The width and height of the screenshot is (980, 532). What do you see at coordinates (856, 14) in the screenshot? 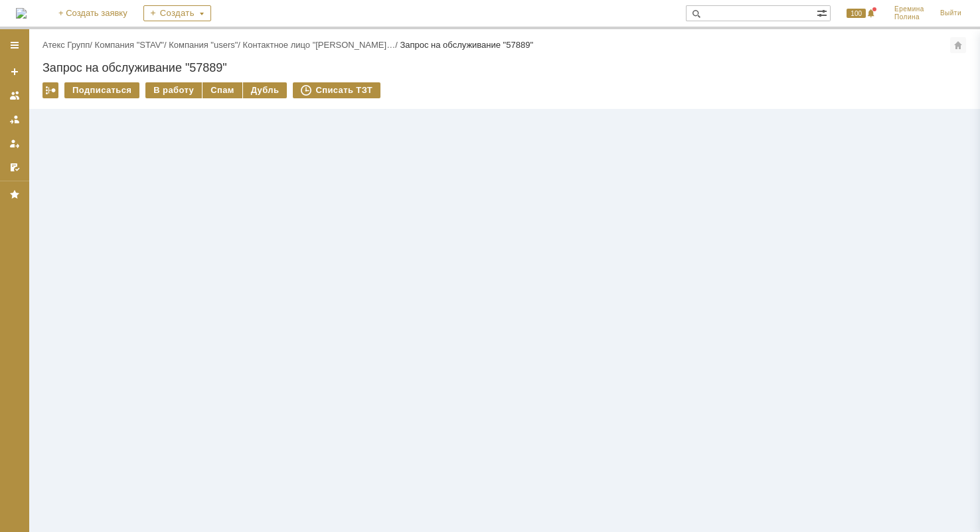
I see `span: 100` at bounding box center [856, 14].